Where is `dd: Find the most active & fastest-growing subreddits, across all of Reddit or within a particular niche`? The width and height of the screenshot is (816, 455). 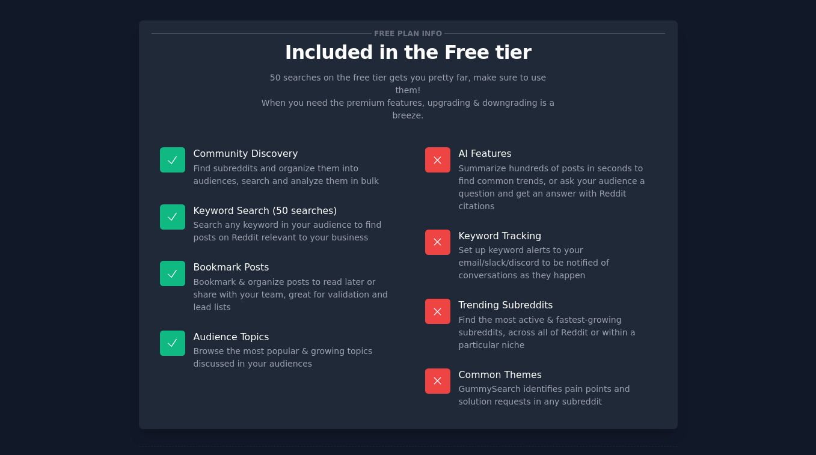
dd: Find the most active & fastest-growing subreddits, across all of Reddit or within a particular niche is located at coordinates (557, 333).